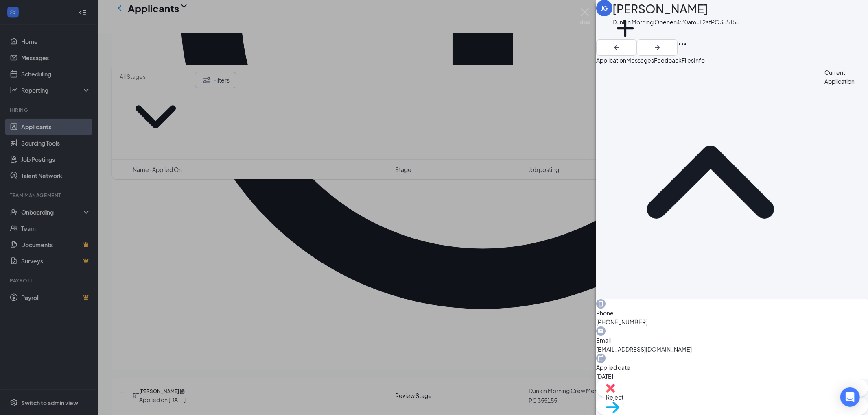 The image size is (868, 415). I want to click on button: PlusAdd a tag, so click(625, 33).